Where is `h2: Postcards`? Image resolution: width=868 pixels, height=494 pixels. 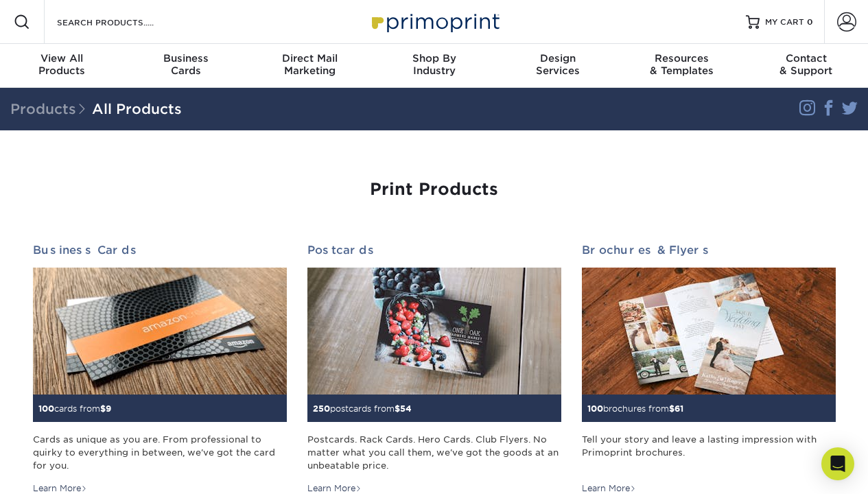
h2: Postcards is located at coordinates (434, 249).